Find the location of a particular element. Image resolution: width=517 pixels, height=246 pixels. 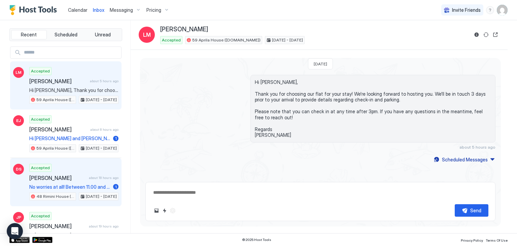

a: App Store is located at coordinates (20, 240).